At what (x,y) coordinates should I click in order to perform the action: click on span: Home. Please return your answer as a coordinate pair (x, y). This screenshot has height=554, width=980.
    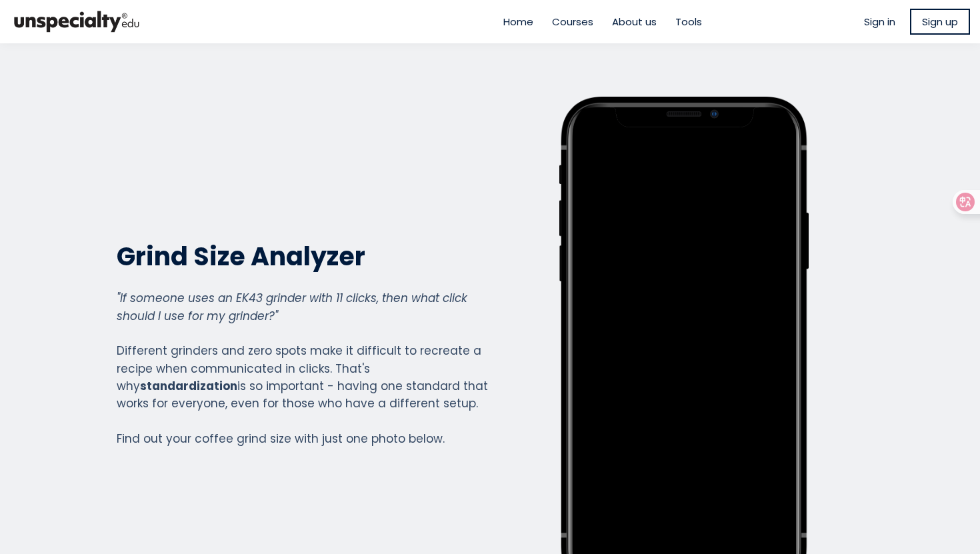
    Looking at the image, I should click on (518, 22).